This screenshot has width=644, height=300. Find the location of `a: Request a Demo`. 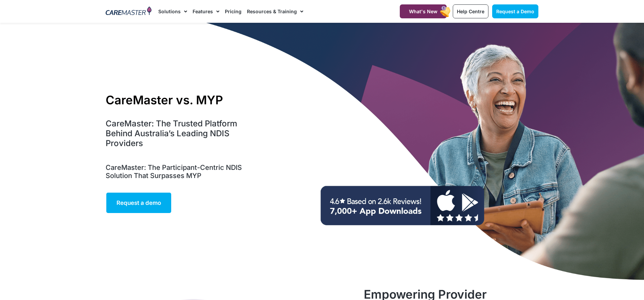

a: Request a Demo is located at coordinates (515, 11).